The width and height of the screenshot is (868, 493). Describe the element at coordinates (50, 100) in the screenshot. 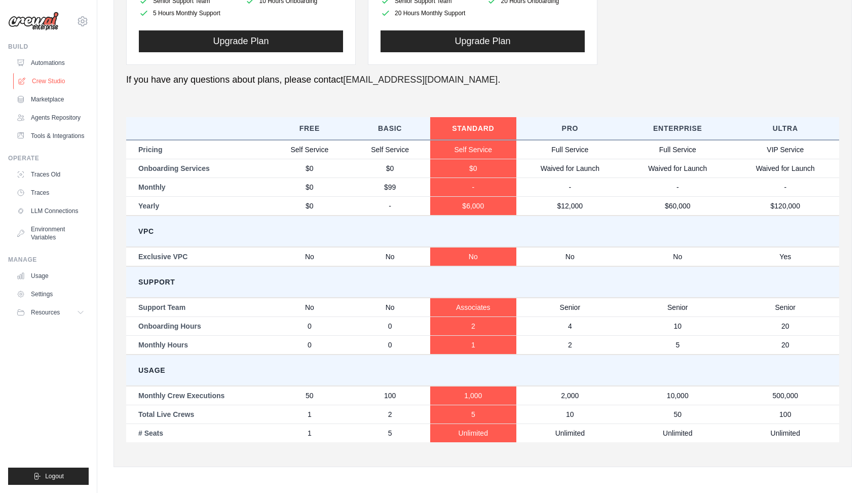

I see `a: Marketplace` at that location.